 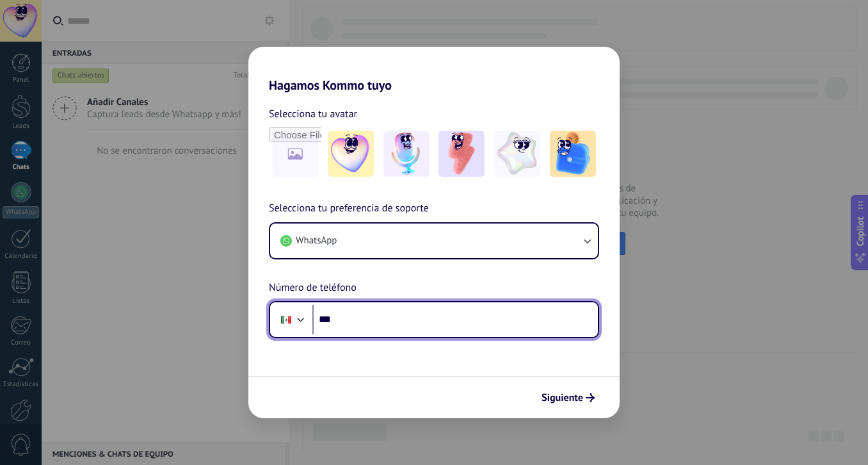 What do you see at coordinates (349, 209) in the screenshot?
I see `span: Selecciona tu preferencia de soporte` at bounding box center [349, 209].